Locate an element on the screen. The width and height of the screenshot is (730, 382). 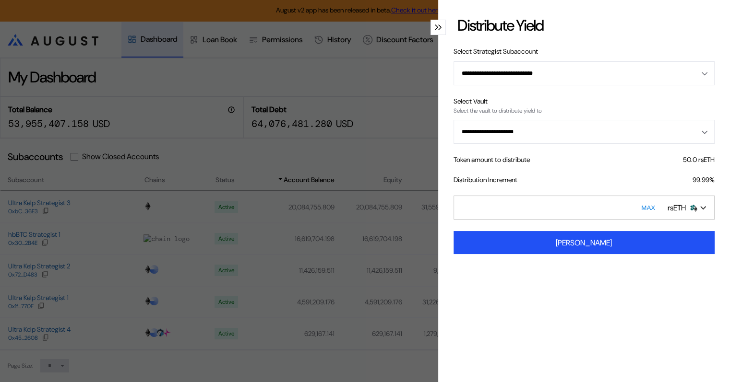
div: Select the vault to distribute yield to is located at coordinates (584, 111).